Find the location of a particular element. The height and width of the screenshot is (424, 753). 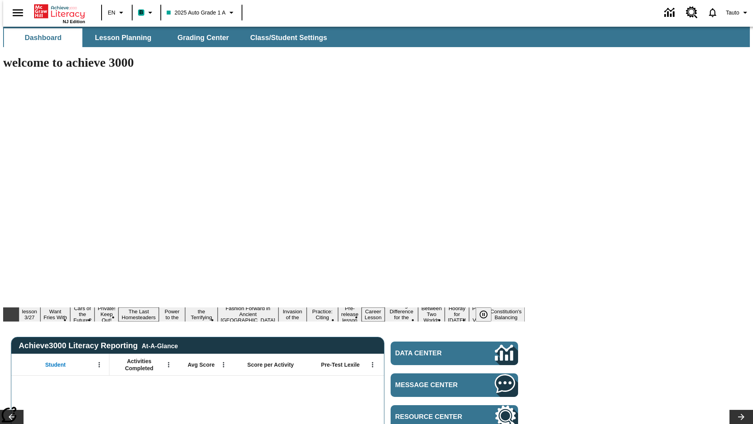

button: Grading Center is located at coordinates (203, 38).